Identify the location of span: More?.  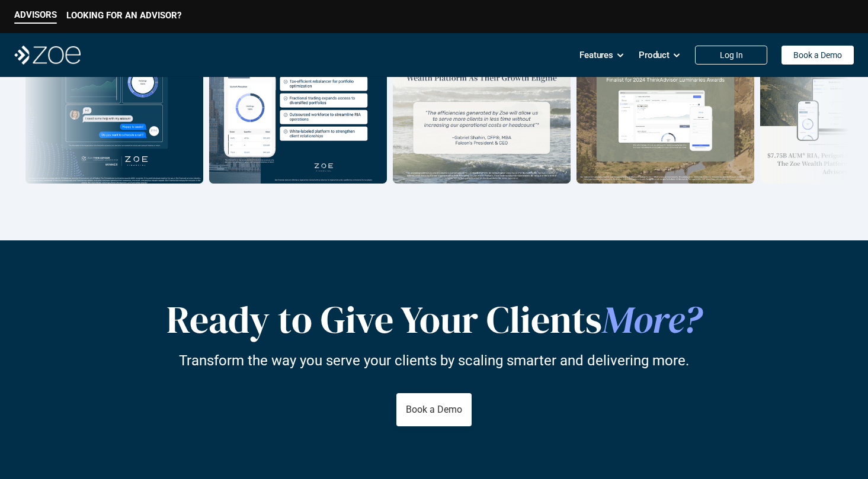
(651, 319).